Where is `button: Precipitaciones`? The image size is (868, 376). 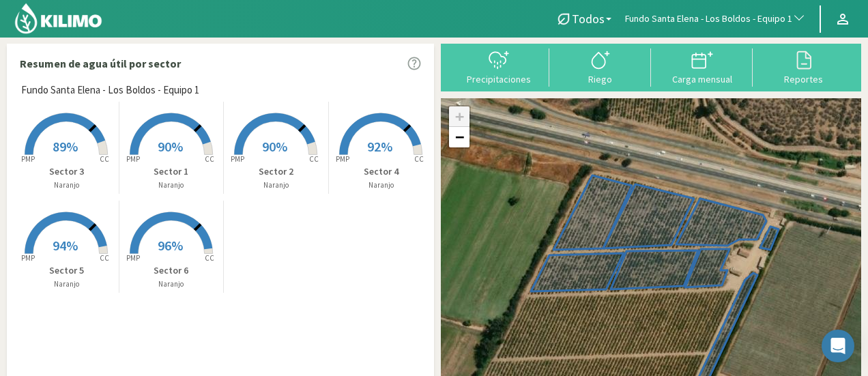 button: Precipitaciones is located at coordinates (498, 66).